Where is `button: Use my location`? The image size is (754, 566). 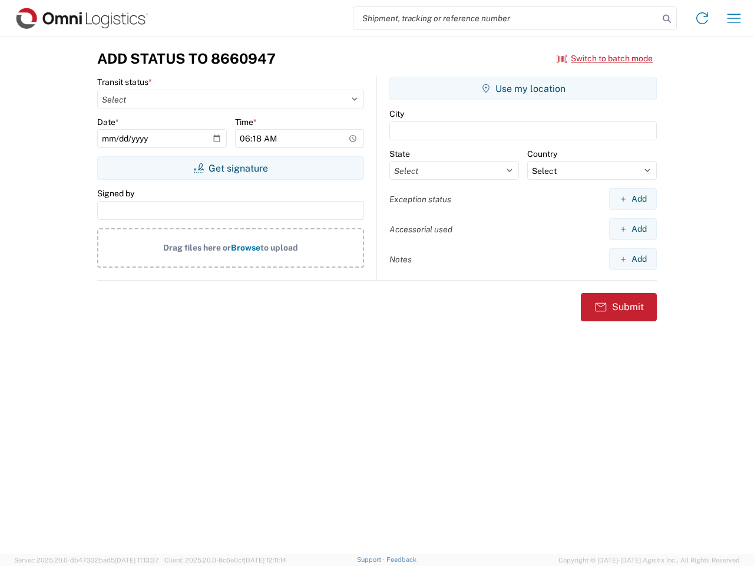
button: Use my location is located at coordinates (523, 88).